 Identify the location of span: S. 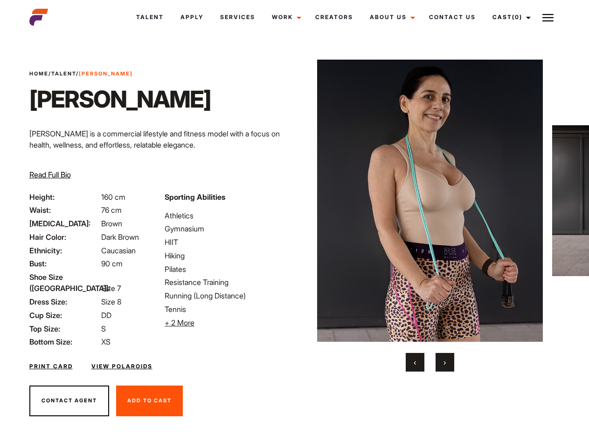
(103, 329).